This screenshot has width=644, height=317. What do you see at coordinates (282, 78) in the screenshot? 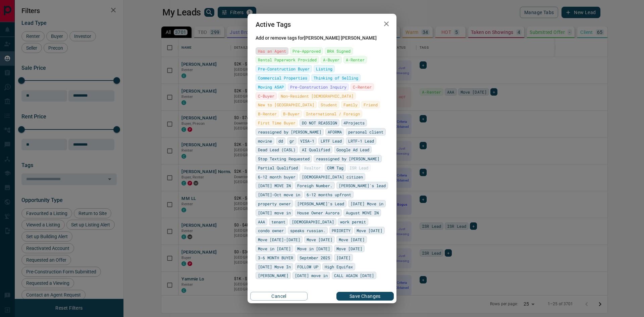
I see `span: Commercial Properties` at bounding box center [282, 78].